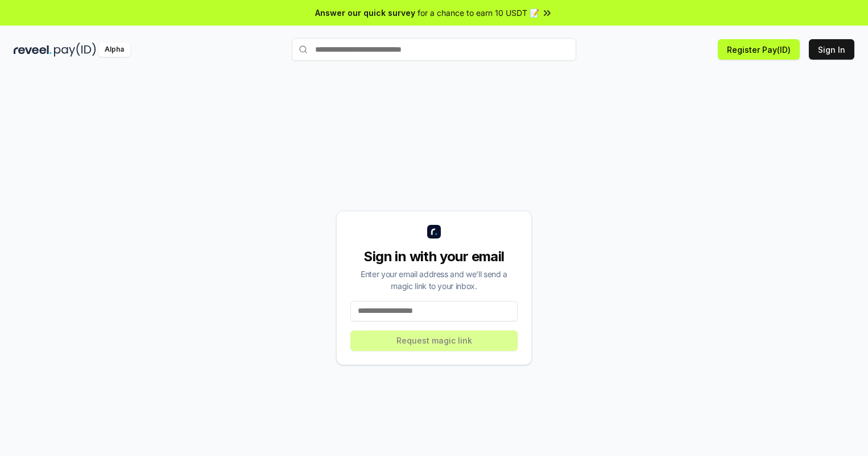  Describe the element at coordinates (759, 50) in the screenshot. I see `button: Register Pay(ID)` at that location.